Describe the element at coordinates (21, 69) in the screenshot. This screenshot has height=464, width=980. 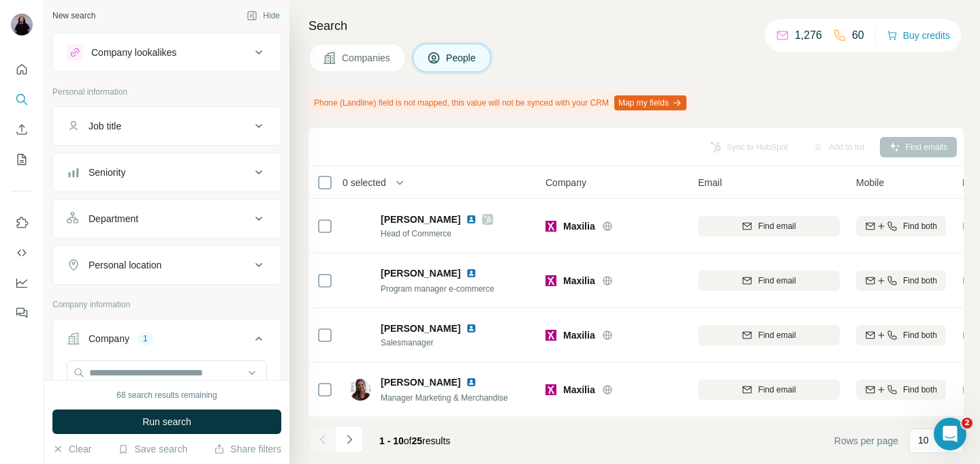
I see `button: Quick start` at that location.